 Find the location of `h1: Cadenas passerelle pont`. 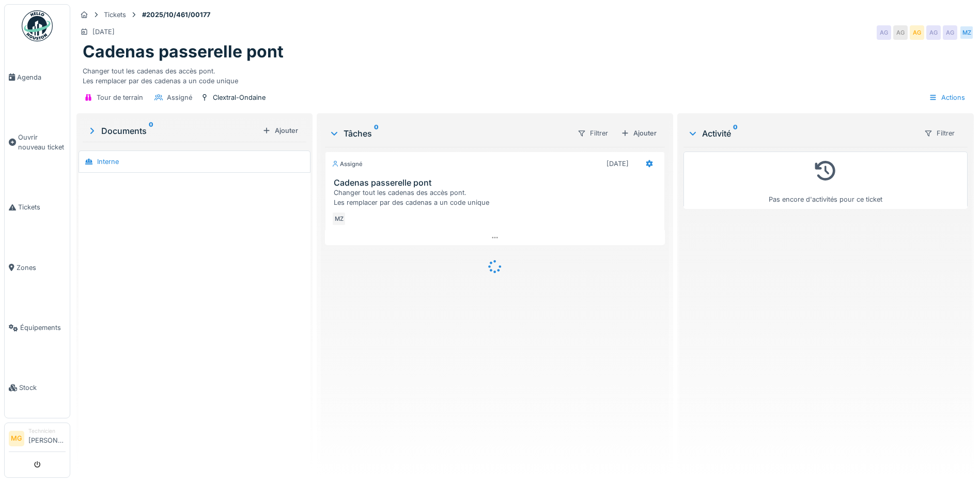

h1: Cadenas passerelle pont is located at coordinates (183, 52).